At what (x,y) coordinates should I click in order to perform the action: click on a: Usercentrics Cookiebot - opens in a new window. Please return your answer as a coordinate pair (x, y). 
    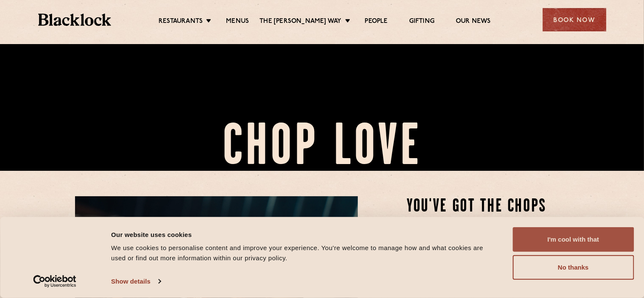
    Looking at the image, I should click on (55, 281).